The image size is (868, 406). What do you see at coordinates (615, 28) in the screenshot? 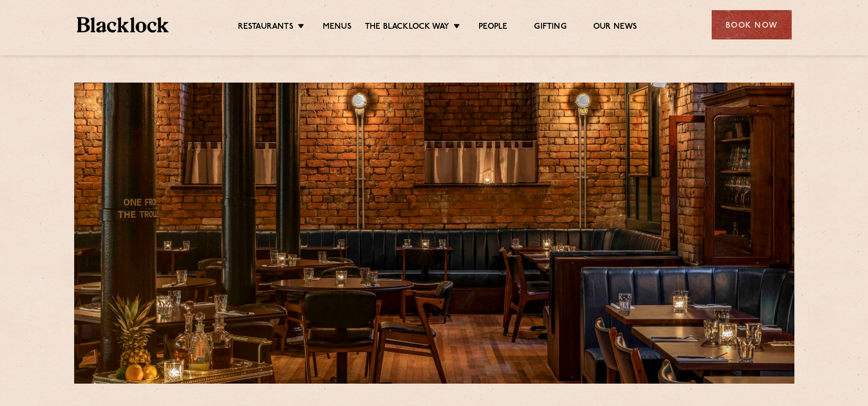
I see `a: Our News` at bounding box center [615, 28].